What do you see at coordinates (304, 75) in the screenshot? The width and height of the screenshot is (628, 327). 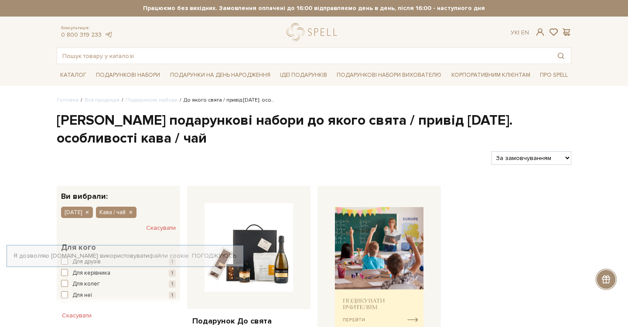 I see `a: Ідеї подарунків` at bounding box center [304, 75].